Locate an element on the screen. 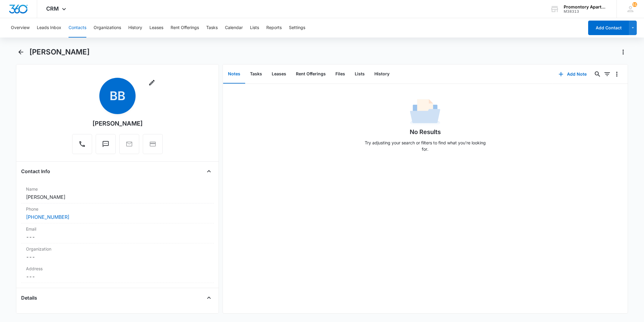  h4: Details is located at coordinates (29, 297).